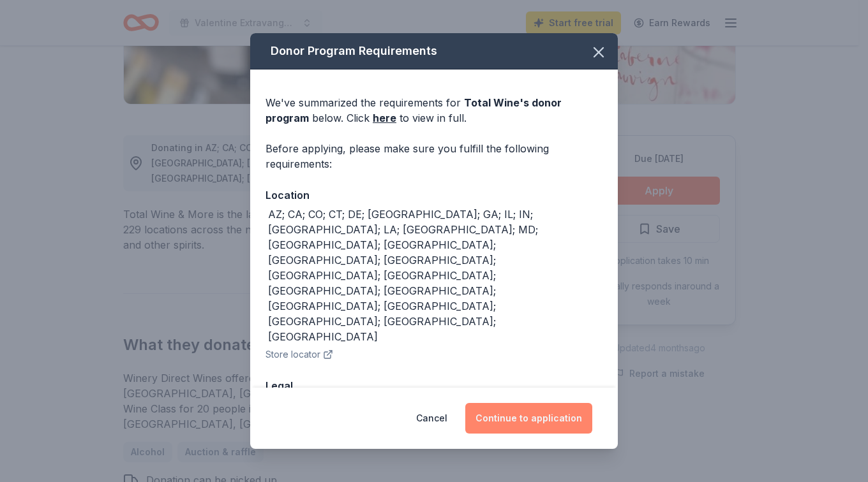 The height and width of the screenshot is (482, 868). Describe the element at coordinates (432, 418) in the screenshot. I see `button: Cancel` at that location.